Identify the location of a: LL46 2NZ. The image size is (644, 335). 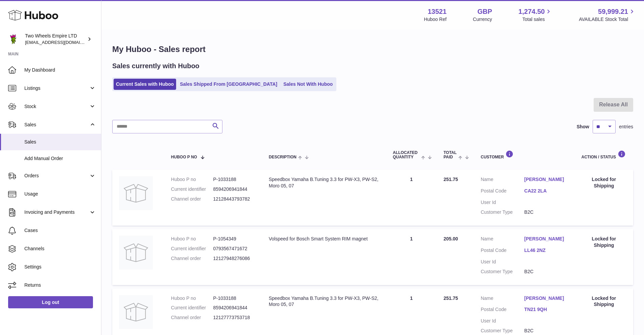
(546, 250).